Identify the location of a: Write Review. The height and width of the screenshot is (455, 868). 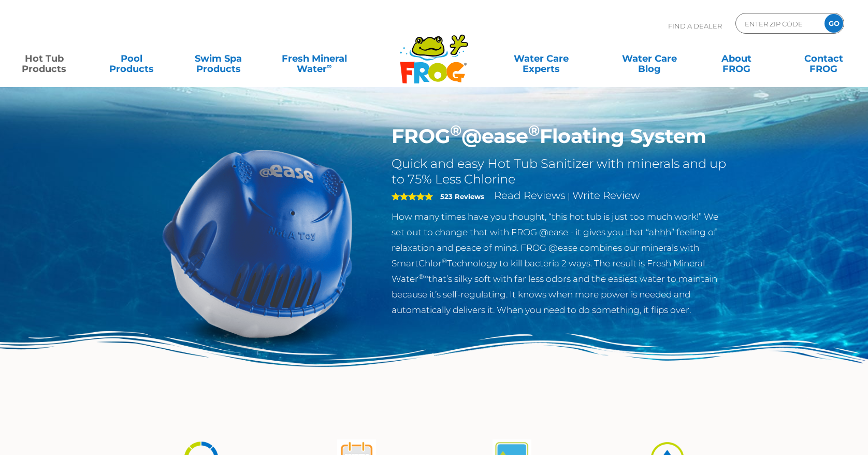
(606, 195).